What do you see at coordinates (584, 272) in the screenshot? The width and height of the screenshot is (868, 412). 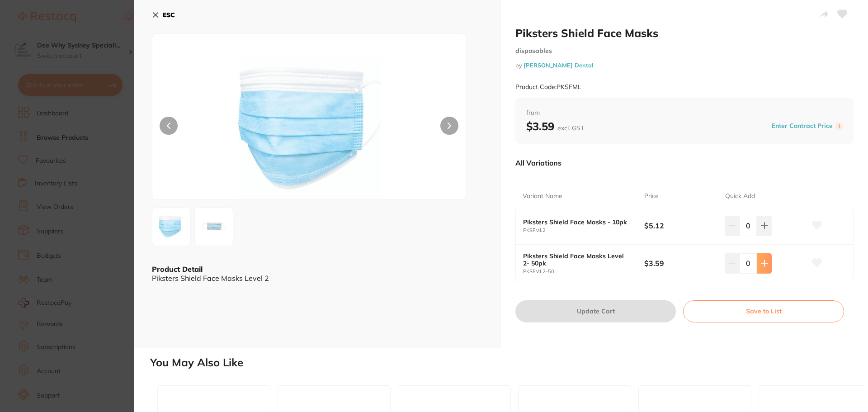 I see `small: PKSFML2-50` at bounding box center [584, 272].